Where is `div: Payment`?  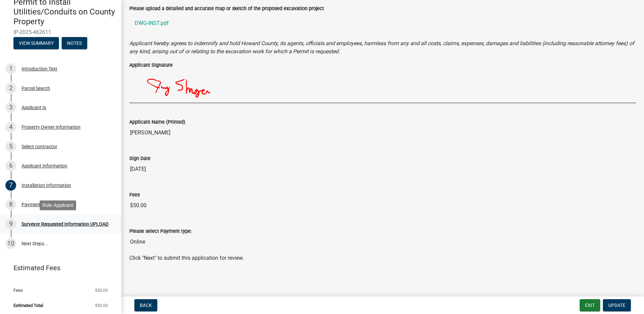
div: Payment is located at coordinates (31, 204).